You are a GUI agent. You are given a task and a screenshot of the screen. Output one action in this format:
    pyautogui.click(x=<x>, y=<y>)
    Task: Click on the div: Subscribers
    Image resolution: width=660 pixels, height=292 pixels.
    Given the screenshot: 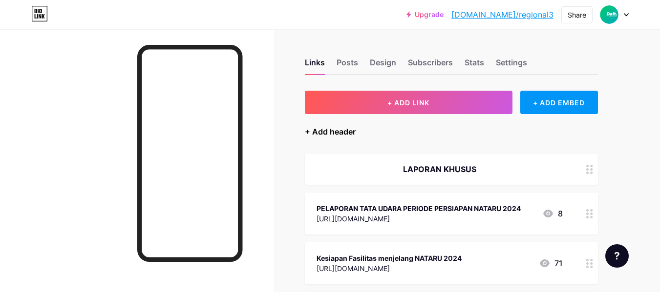 What is the action you would take?
    pyautogui.click(x=430, y=65)
    